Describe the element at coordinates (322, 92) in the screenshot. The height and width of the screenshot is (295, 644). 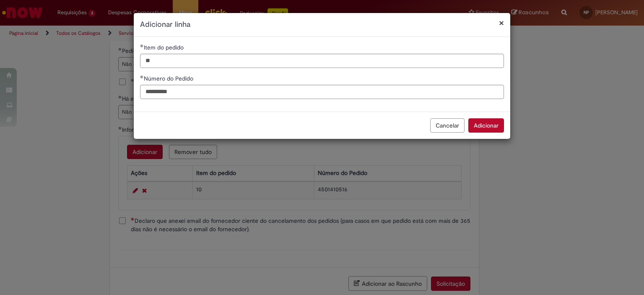
I see `input: Número do Pedido` at that location.